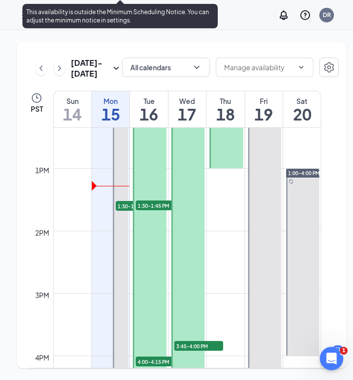 This screenshot has height=380, width=353. Describe the element at coordinates (37, 109) in the screenshot. I see `span: PST` at that location.